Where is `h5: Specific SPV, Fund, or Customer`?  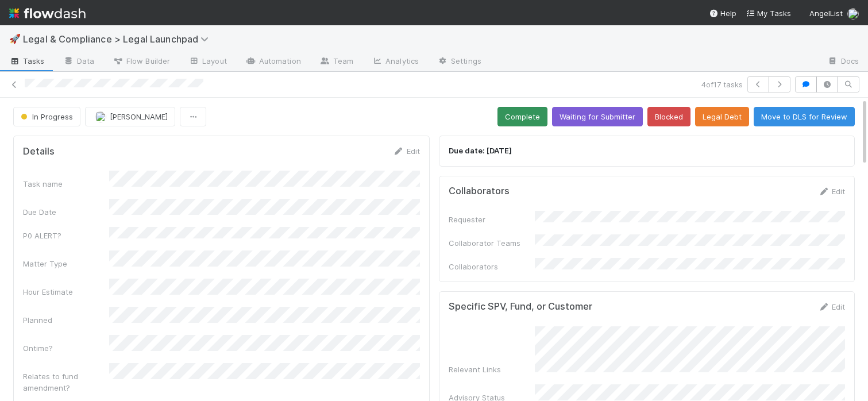 h5: Specific SPV, Fund, or Customer is located at coordinates (521, 307).